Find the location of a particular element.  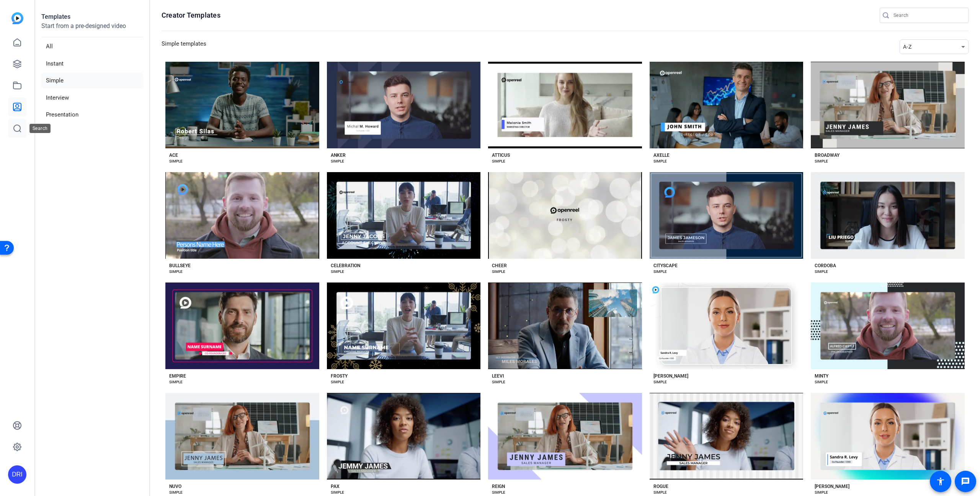

div: FROSTY is located at coordinates (340, 375).